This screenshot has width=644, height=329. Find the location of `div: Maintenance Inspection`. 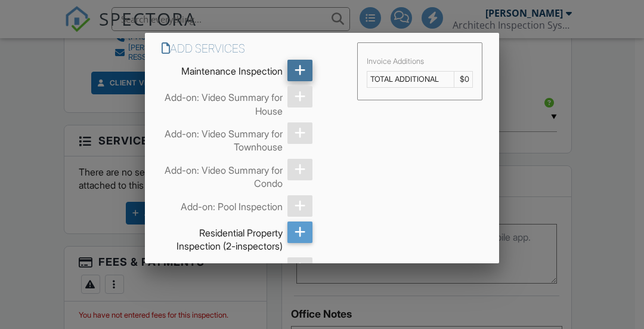

div: Maintenance Inspection is located at coordinates (222, 69).